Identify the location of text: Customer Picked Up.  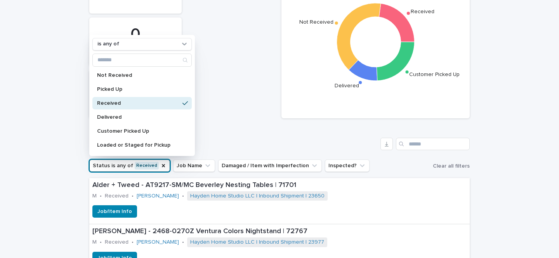
(434, 75).